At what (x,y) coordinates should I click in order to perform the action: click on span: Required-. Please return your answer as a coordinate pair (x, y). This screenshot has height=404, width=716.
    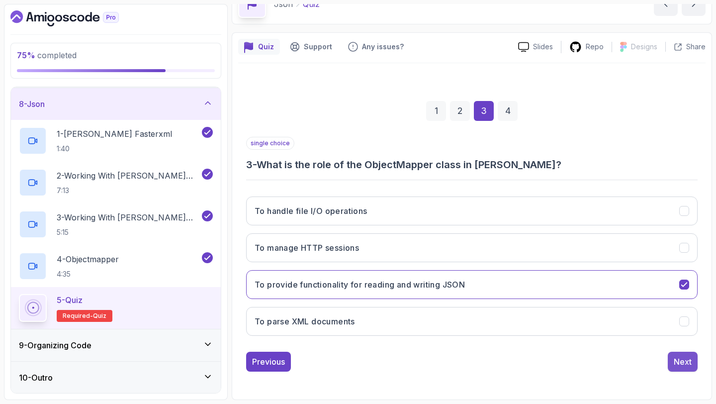
    Looking at the image, I should click on (78, 316).